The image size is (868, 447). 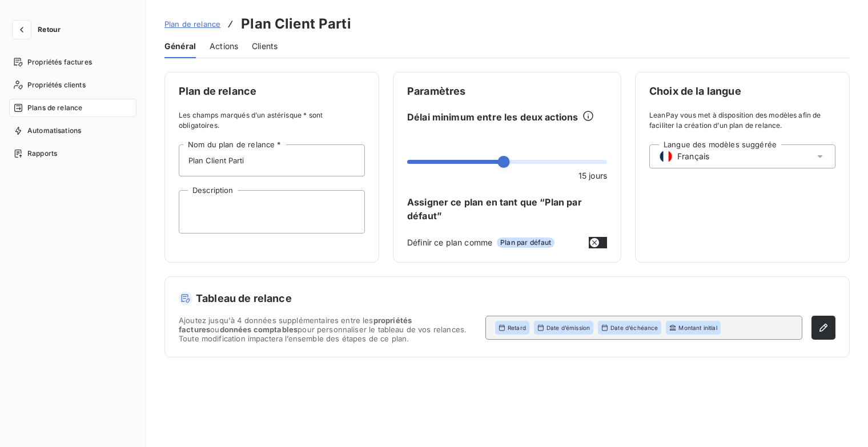 What do you see at coordinates (72, 108) in the screenshot?
I see `a: Plans de relance` at bounding box center [72, 108].